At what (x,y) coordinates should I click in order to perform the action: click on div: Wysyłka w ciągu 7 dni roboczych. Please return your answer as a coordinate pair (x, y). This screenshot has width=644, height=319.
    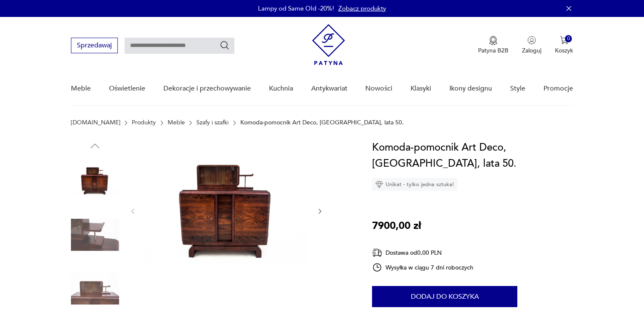
    Looking at the image, I should click on (422, 267).